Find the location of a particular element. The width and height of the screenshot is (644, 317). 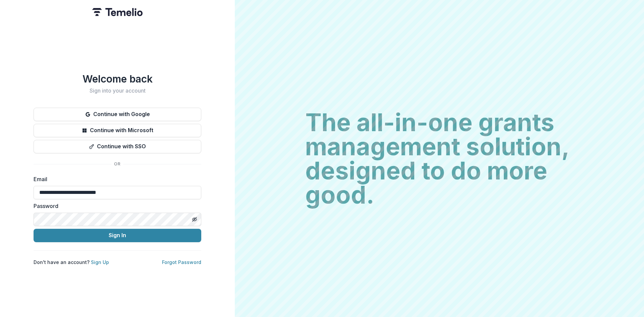

p: Don't have an account? is located at coordinates (71, 262).